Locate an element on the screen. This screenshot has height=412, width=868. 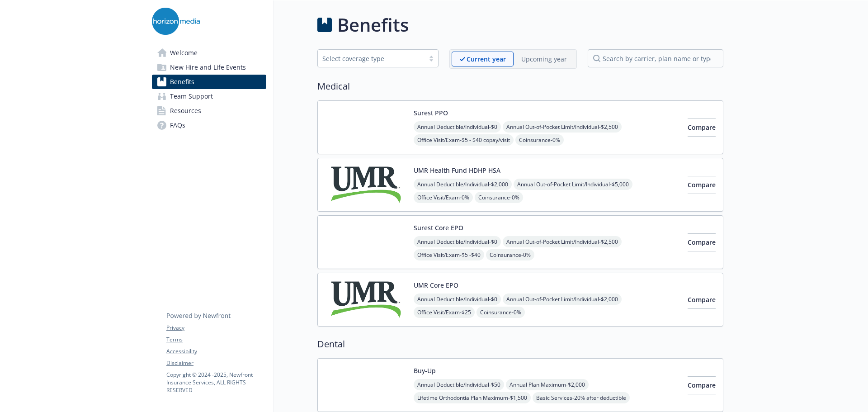
span: Office Visit/Exam - $5 -$40 is located at coordinates (449, 255).